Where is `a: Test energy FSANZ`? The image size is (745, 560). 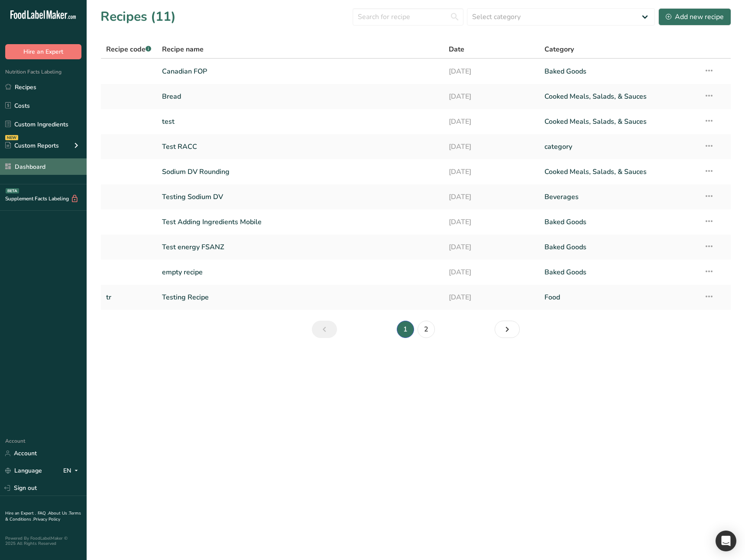
a: Test energy FSANZ is located at coordinates (300, 247).